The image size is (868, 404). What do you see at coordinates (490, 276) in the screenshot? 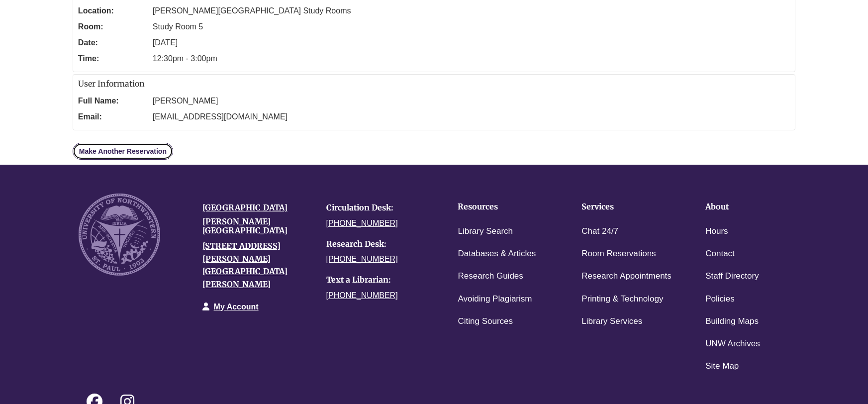
I see `a: Research Guides` at bounding box center [490, 276].